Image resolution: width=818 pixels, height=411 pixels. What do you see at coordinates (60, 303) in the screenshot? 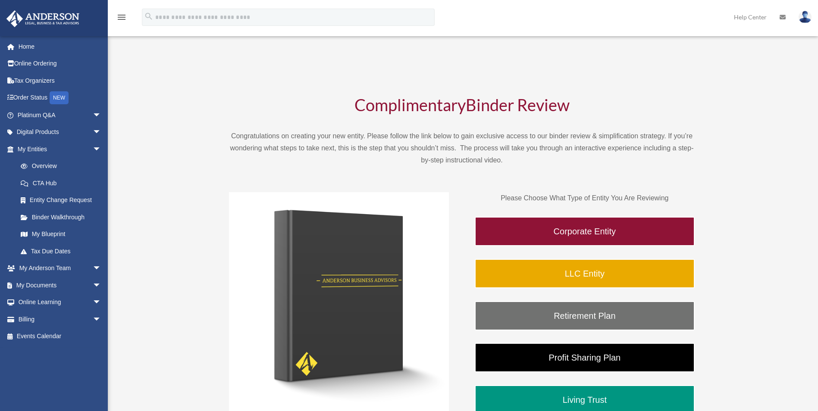
I see `a: Online Learningarrow_drop_down` at bounding box center [60, 303].